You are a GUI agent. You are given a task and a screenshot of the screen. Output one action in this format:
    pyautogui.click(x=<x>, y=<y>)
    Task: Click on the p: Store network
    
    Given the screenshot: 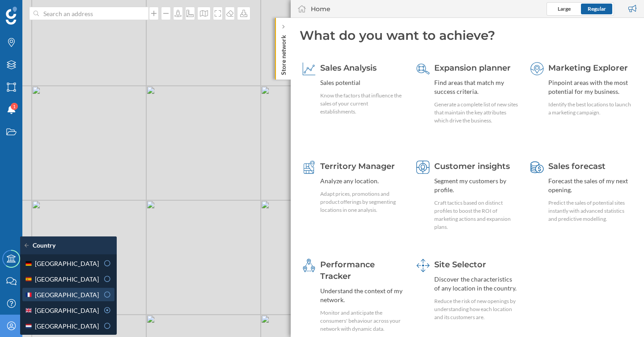 What is the action you would take?
    pyautogui.click(x=284, y=53)
    